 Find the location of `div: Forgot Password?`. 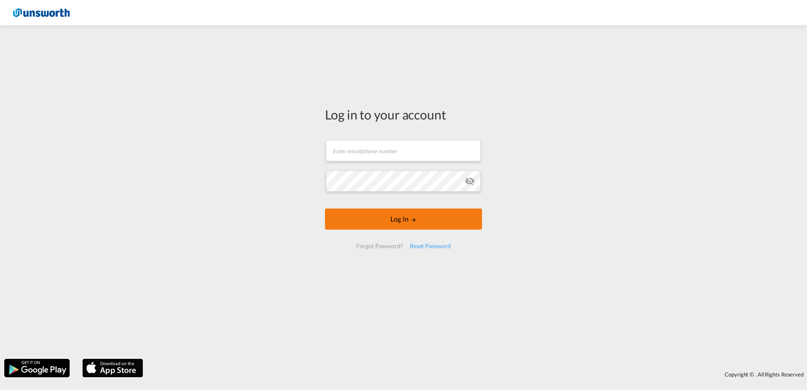

div: Forgot Password? is located at coordinates (379, 246).